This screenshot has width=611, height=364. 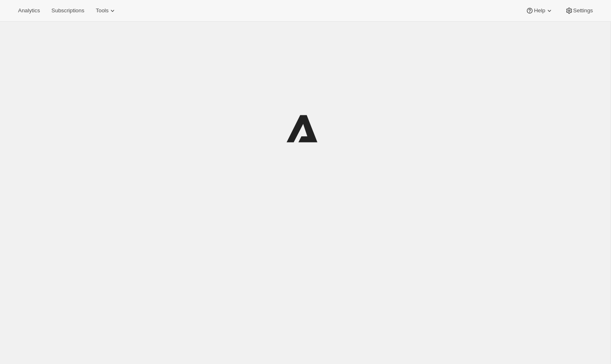 I want to click on button: Analytics, so click(x=29, y=11).